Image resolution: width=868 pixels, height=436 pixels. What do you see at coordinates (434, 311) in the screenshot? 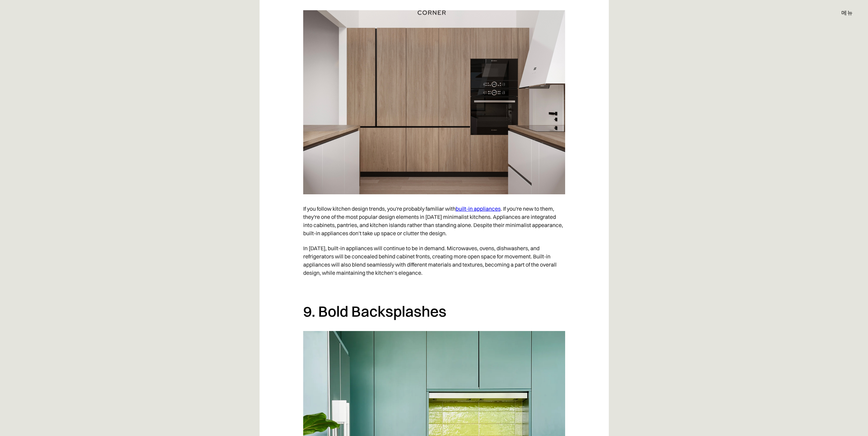
I see `h2: 9. Bold Backsplashes` at bounding box center [434, 311].